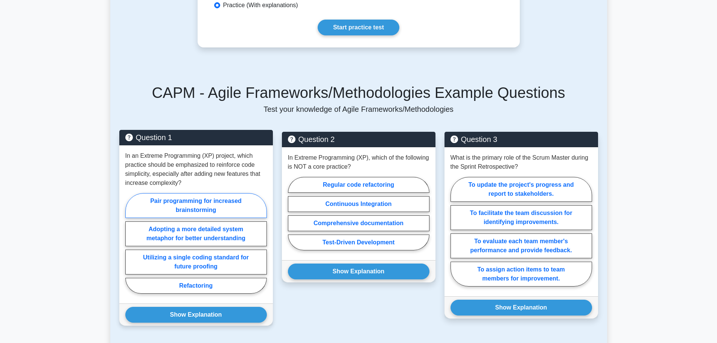 This screenshot has height=343, width=717. Describe the element at coordinates (196, 169) in the screenshot. I see `p: In an Extreme Programming (XP) project, which practice should be emphasized to reinforce code sim...` at that location.